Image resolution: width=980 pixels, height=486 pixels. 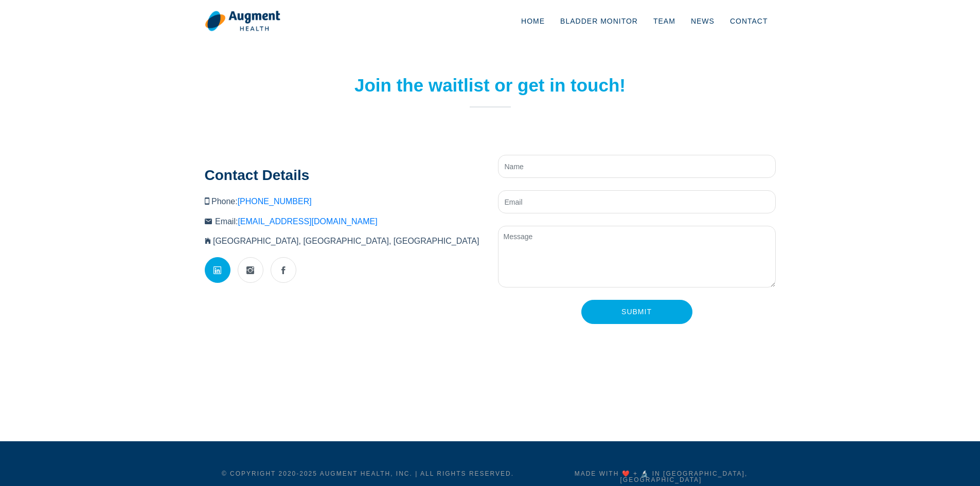 What do you see at coordinates (637, 202) in the screenshot?
I see `input: Email` at bounding box center [637, 202].